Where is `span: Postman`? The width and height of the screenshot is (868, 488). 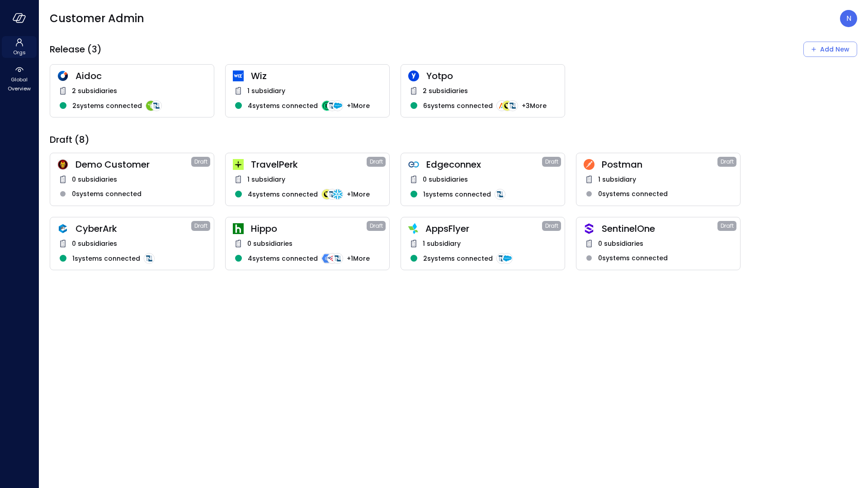 span: Postman is located at coordinates (660, 164).